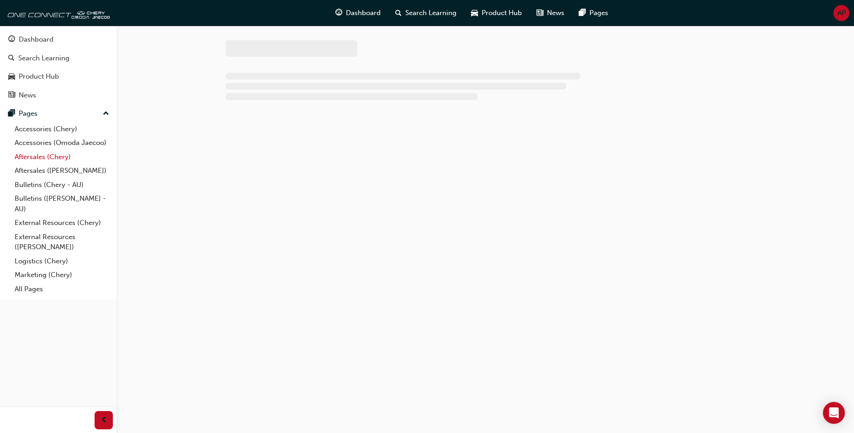  I want to click on span: AP, so click(842, 13).